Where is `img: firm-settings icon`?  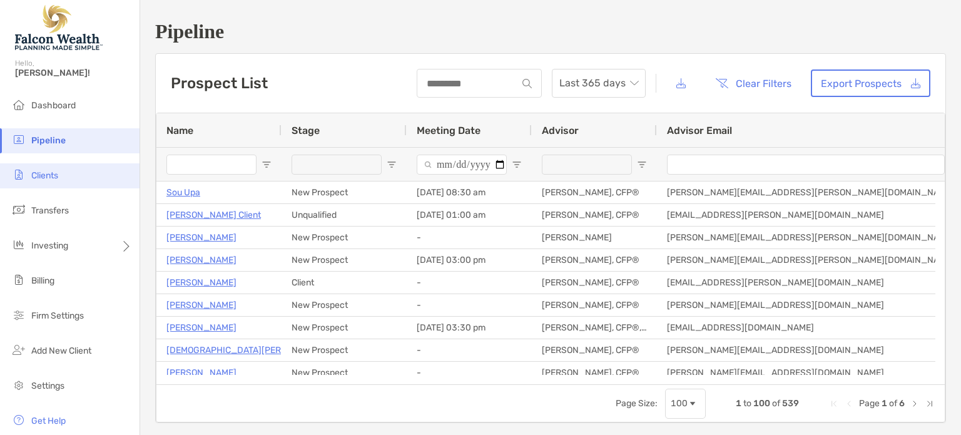 img: firm-settings icon is located at coordinates (19, 315).